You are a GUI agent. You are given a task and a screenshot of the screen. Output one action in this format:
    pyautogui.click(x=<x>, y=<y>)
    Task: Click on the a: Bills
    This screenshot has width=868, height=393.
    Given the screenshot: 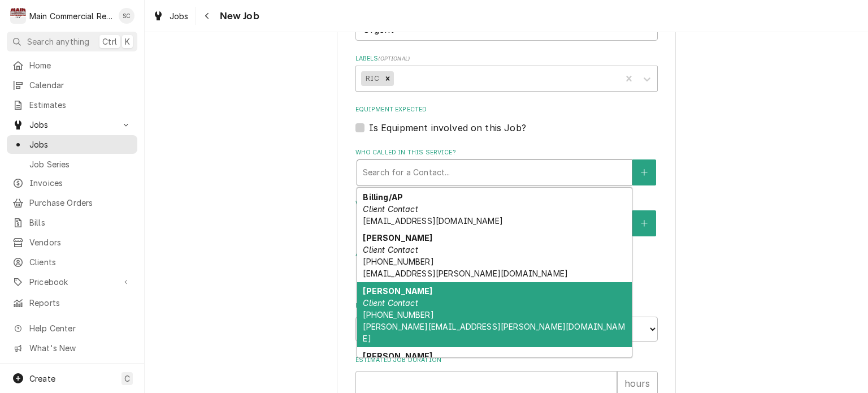 What is the action you would take?
    pyautogui.click(x=72, y=222)
    